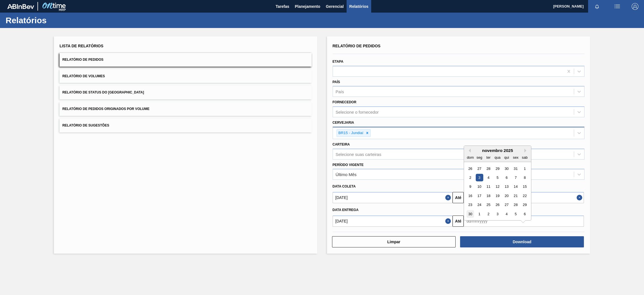  I want to click on div: Choose terça-feira, 28 de outubro de 2025, so click(488, 168).